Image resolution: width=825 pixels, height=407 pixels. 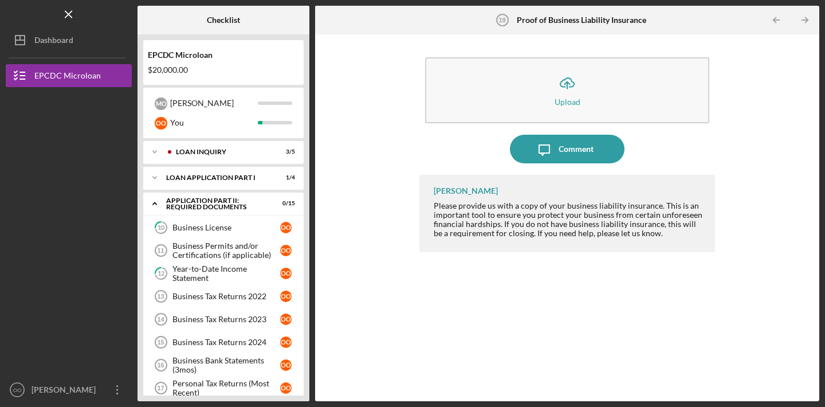 What do you see at coordinates (567, 90) in the screenshot?
I see `button: Upload` at bounding box center [567, 90].